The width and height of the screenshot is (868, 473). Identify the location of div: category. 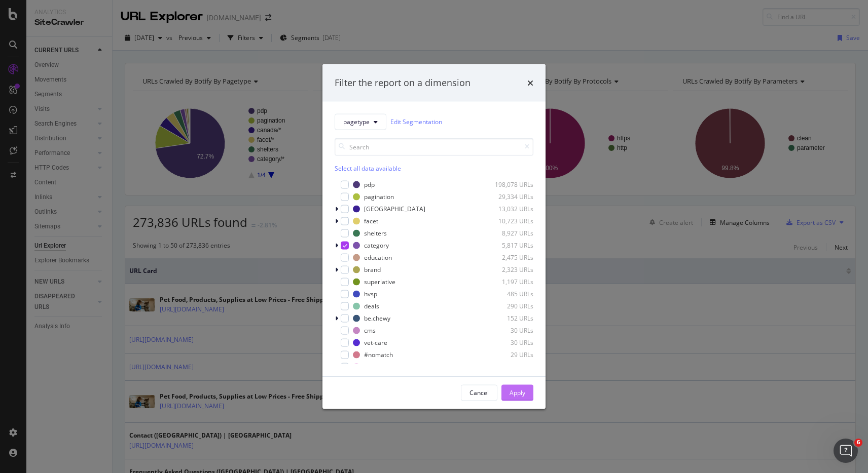
(377, 245).